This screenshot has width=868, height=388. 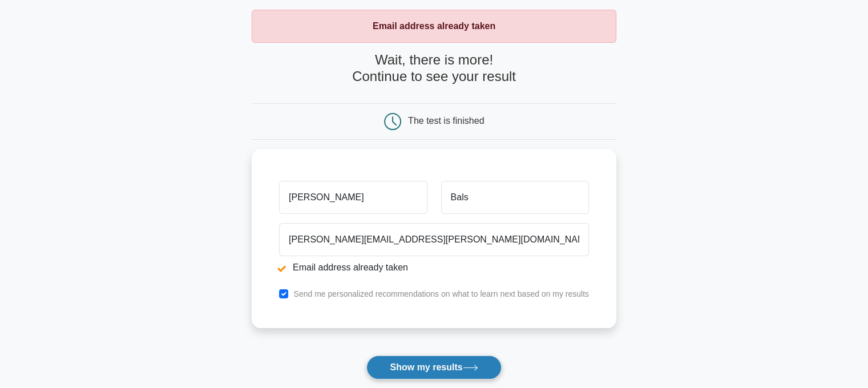 I want to click on input: First name, so click(x=353, y=197).